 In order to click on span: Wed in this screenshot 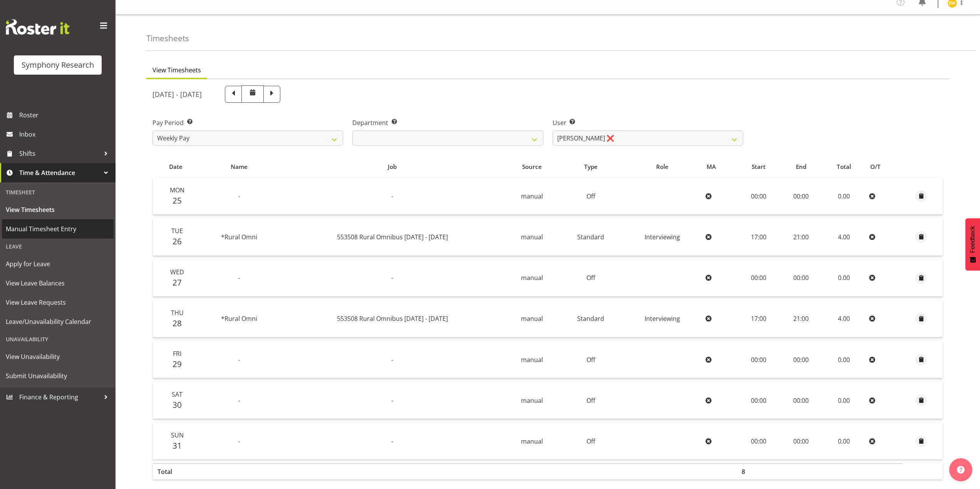, I will do `click(177, 272)`.